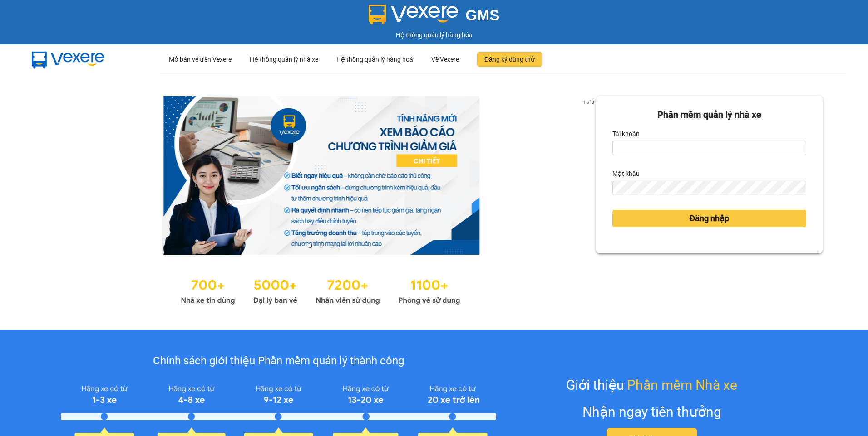  Describe the element at coordinates (445, 59) in the screenshot. I see `div: Về Vexere` at that location.